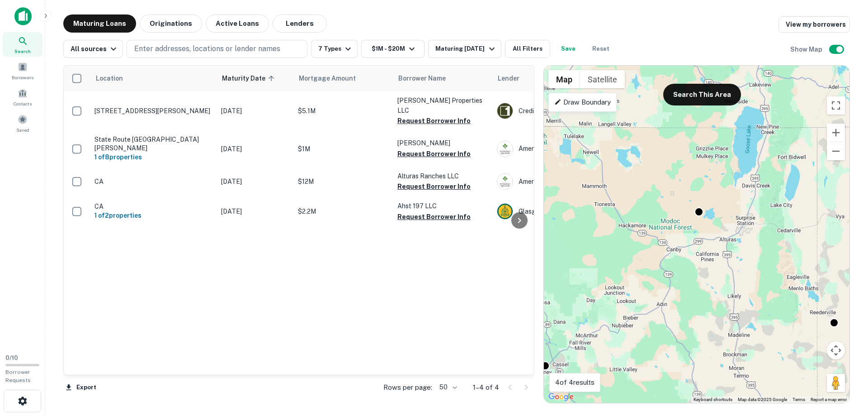  What do you see at coordinates (22, 44) in the screenshot?
I see `div: Search` at bounding box center [22, 44].